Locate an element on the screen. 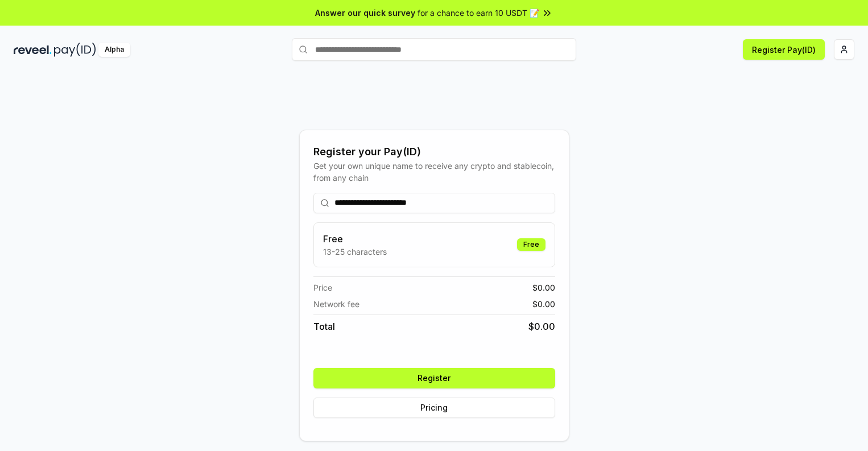 This screenshot has height=451, width=868. button: Register is located at coordinates (434, 378).